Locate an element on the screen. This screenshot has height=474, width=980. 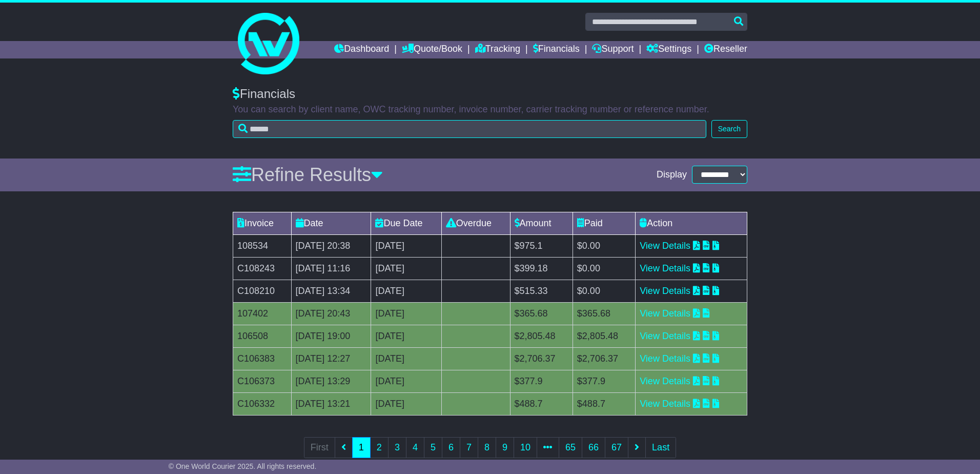
td: 107402 is located at coordinates (262, 313).